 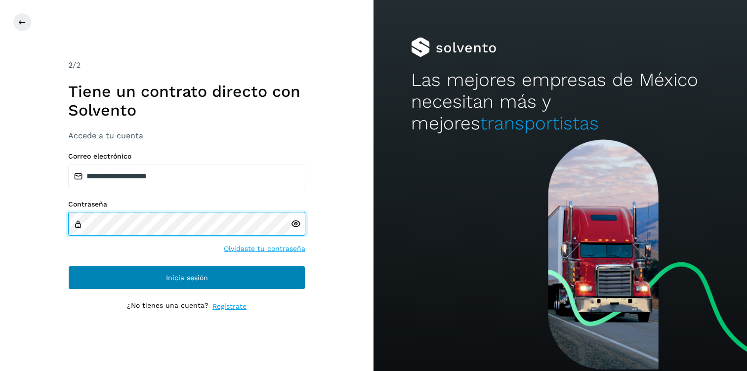 I want to click on button: Inicia sesión, so click(x=187, y=278).